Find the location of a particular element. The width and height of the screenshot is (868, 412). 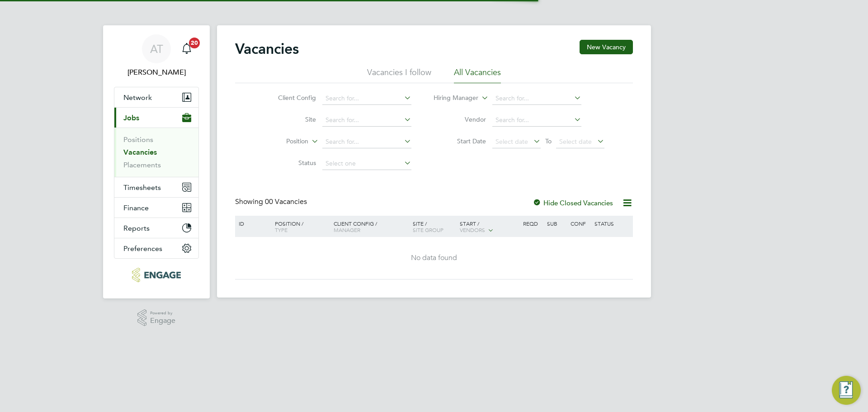

a: Go to home page is located at coordinates (156, 275).